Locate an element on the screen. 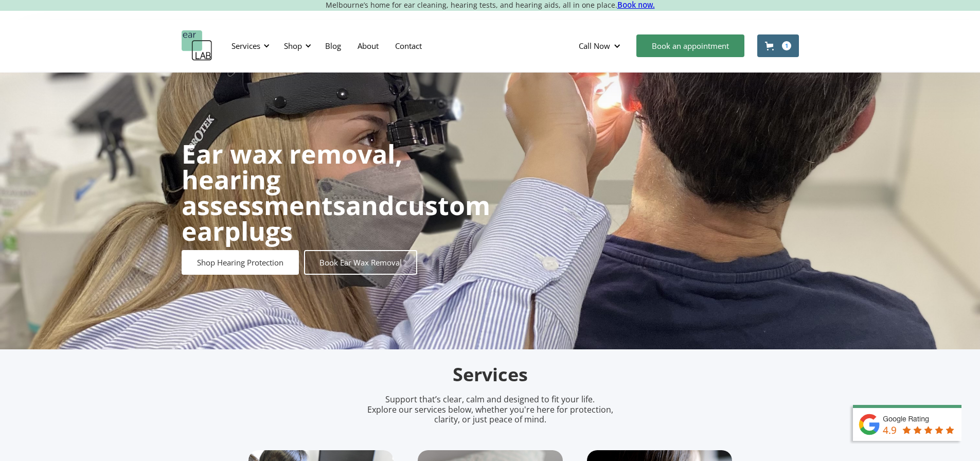 This screenshot has height=461, width=980. strong: Ear wax removal, hearing assessments is located at coordinates (292, 180).